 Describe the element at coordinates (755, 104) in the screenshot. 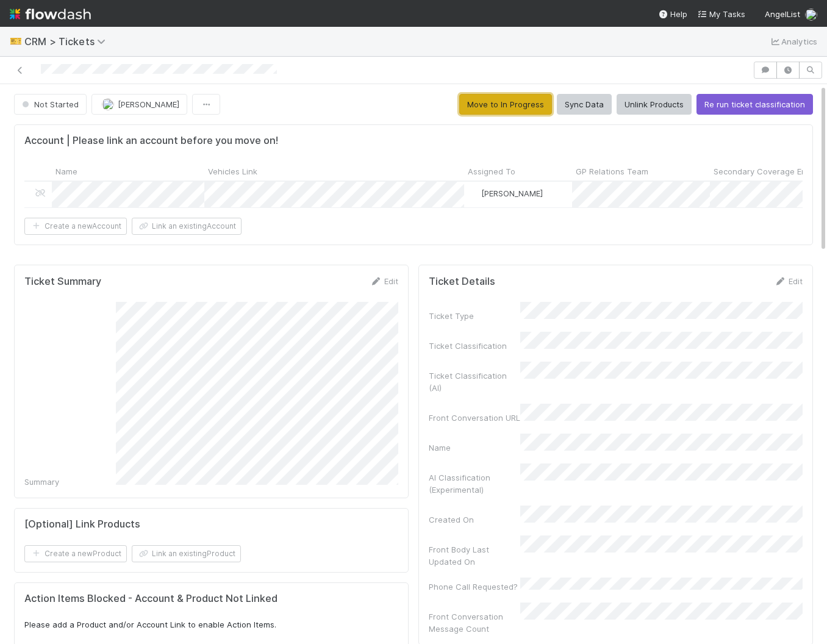

I see `button: Re run ticket classification` at that location.